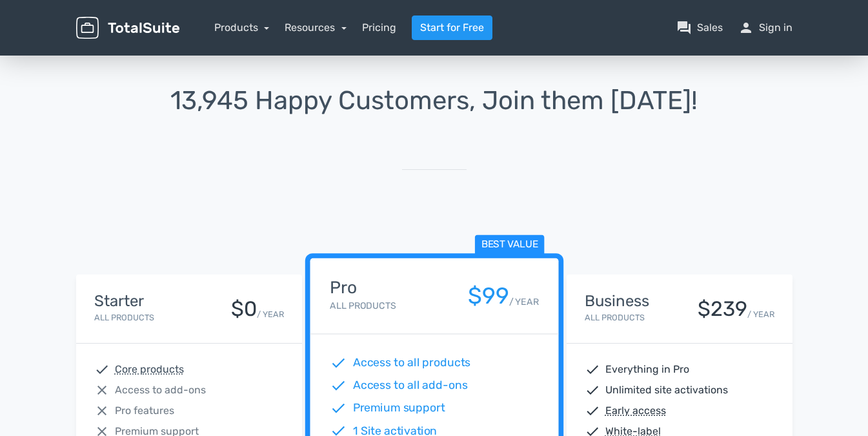 The image size is (868, 436). I want to click on a: personSign in, so click(766, 28).